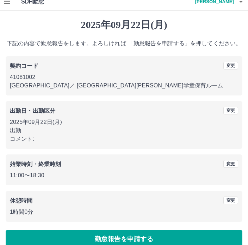 The image size is (248, 245). Describe the element at coordinates (32, 111) in the screenshot. I see `b: 出勤日・出勤区分` at that location.